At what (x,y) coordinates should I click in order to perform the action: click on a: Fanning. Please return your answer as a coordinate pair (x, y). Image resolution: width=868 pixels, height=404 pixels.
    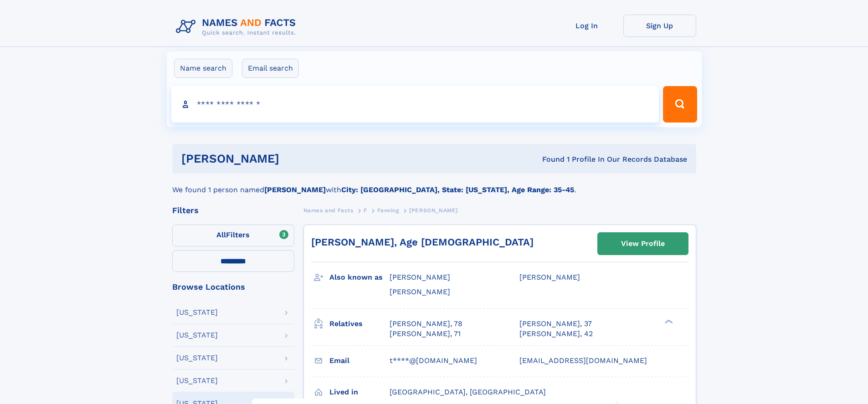
    Looking at the image, I should click on (388, 210).